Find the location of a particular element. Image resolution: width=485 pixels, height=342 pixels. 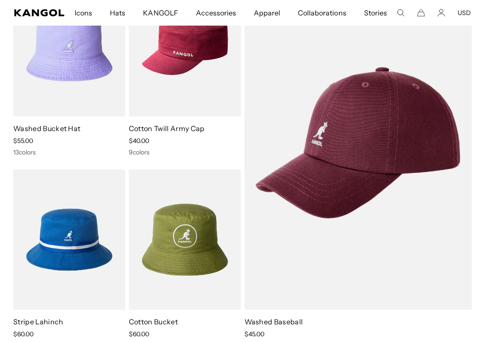

a: Account is located at coordinates (442, 13).